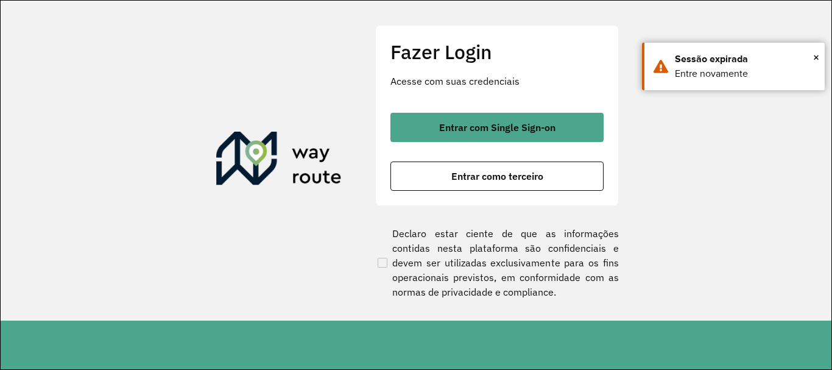 This screenshot has height=370, width=832. What do you see at coordinates (745, 74) in the screenshot?
I see `div: Entre novamente` at bounding box center [745, 74].